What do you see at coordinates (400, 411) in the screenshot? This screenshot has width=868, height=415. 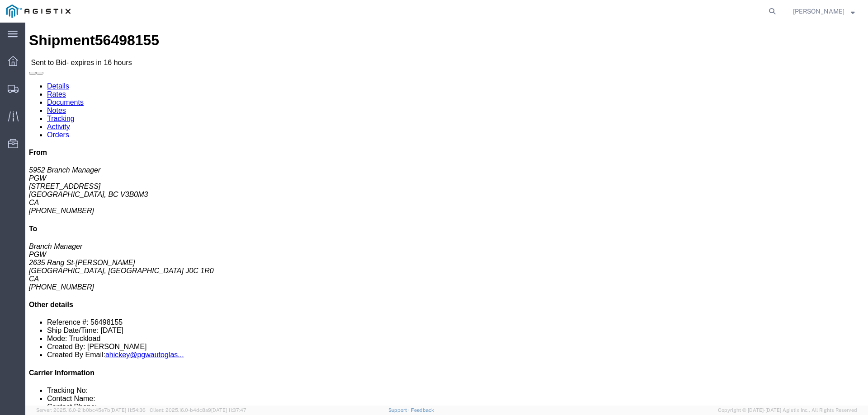 I see `a: Support` at bounding box center [400, 411].